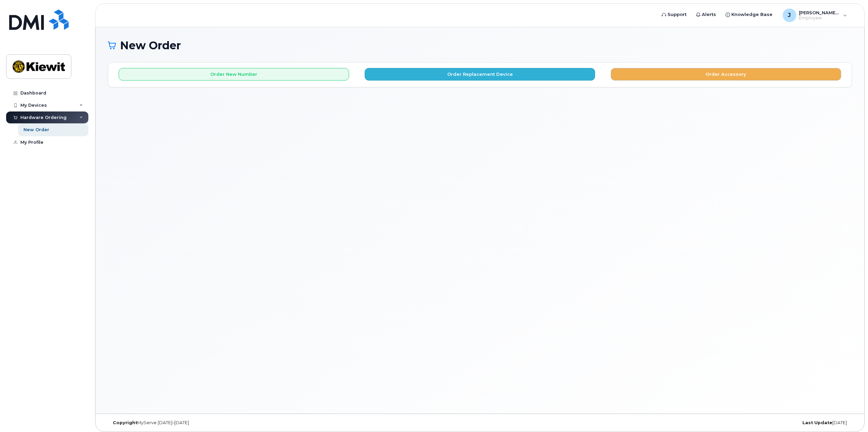 Image resolution: width=868 pixels, height=432 pixels. Describe the element at coordinates (726, 74) in the screenshot. I see `button: Order Accessory` at that location.